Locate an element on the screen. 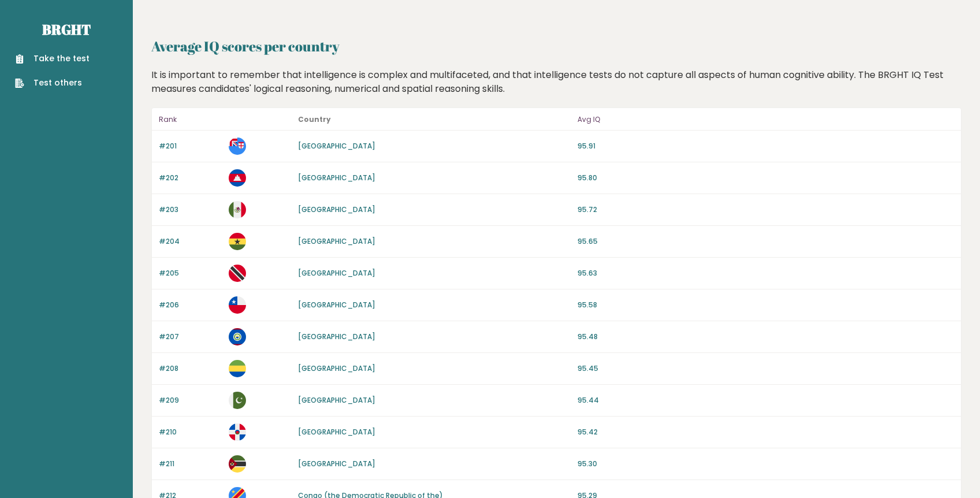  img: mz.svg is located at coordinates (237, 464).